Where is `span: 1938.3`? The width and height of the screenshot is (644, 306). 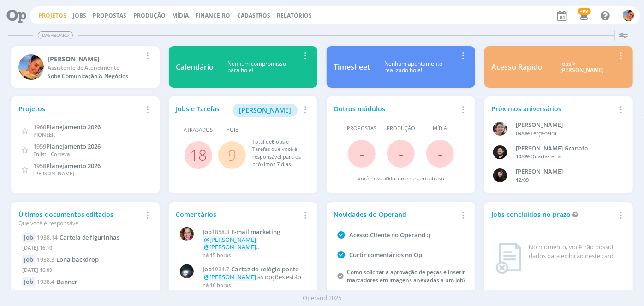 span: 1938.3 is located at coordinates (46, 259).